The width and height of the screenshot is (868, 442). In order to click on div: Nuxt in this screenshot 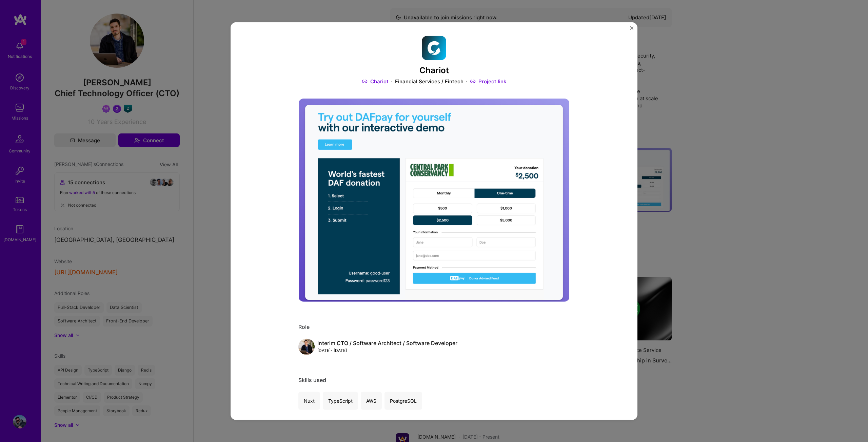, I will do `click(309, 401)`.